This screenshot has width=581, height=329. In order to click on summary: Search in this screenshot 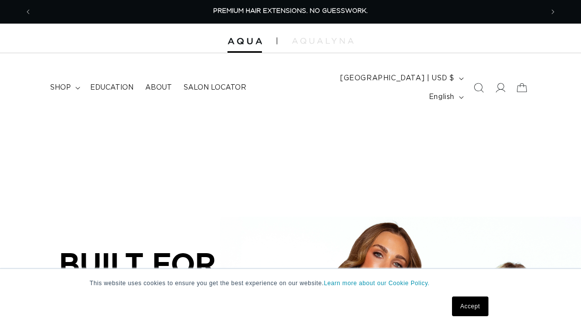, I will do `click(478, 88)`.